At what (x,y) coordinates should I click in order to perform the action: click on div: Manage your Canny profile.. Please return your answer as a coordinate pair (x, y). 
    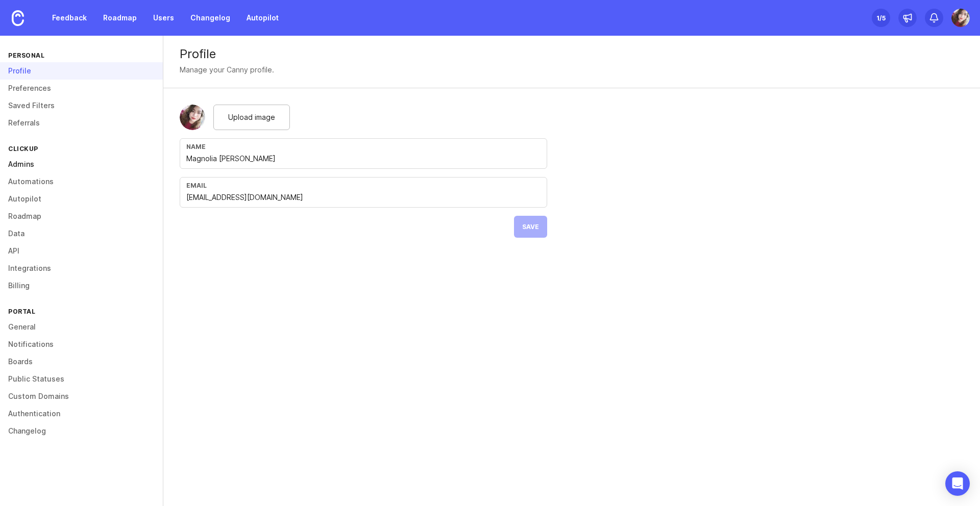
    Looking at the image, I should click on (227, 70).